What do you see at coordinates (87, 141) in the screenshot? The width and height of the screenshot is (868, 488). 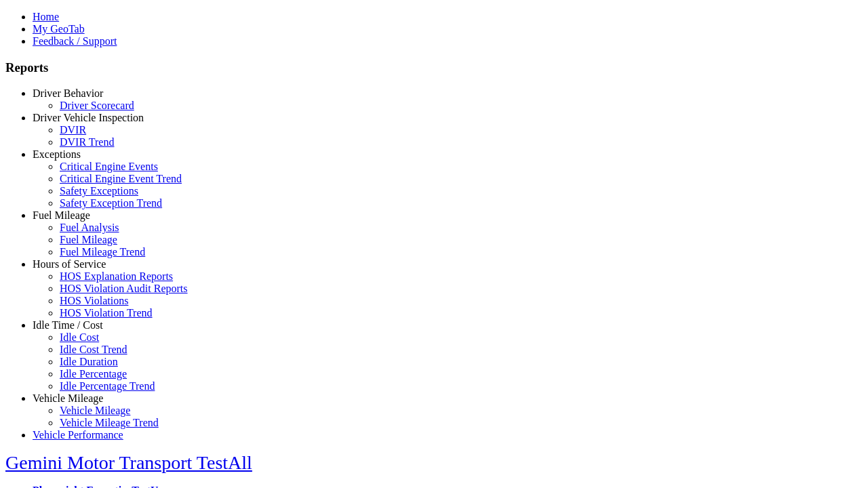 I see `a: DVIR Trend` at bounding box center [87, 141].